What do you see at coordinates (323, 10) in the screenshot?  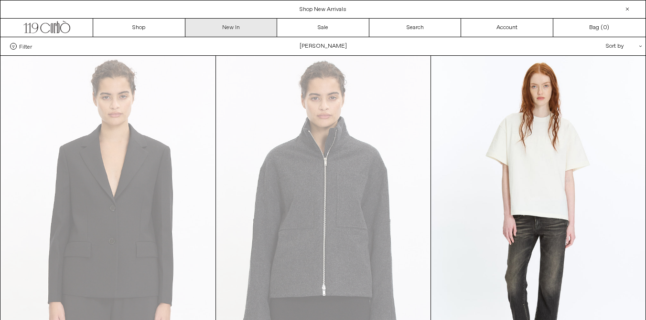 I see `span: Shop New Arrivals` at bounding box center [323, 10].